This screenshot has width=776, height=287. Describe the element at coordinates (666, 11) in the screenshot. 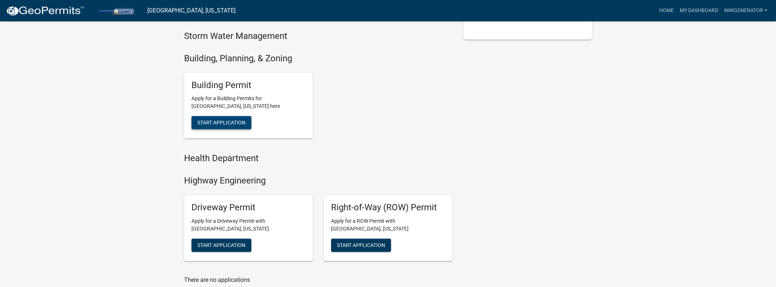

I see `a: Home` at that location.